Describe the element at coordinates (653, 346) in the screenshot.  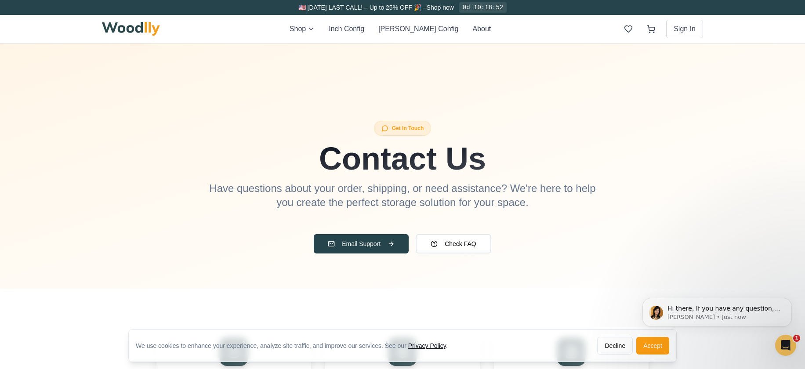
I see `button: Accept` at that location.